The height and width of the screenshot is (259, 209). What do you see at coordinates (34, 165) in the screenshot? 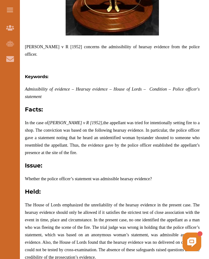
I see `strong: Issue:` at bounding box center [34, 165].